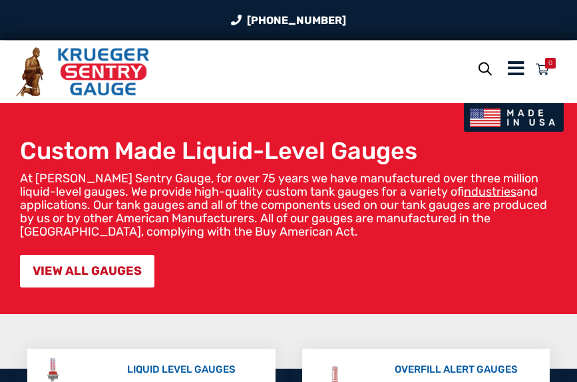 The image size is (577, 382). What do you see at coordinates (87, 271) in the screenshot?
I see `a: VIEW ALL GAUGES` at bounding box center [87, 271].